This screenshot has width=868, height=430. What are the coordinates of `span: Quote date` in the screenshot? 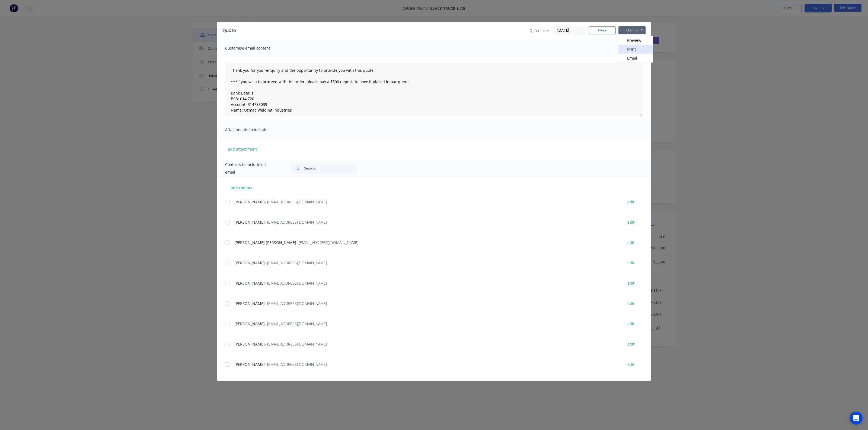 It's located at (539, 30).